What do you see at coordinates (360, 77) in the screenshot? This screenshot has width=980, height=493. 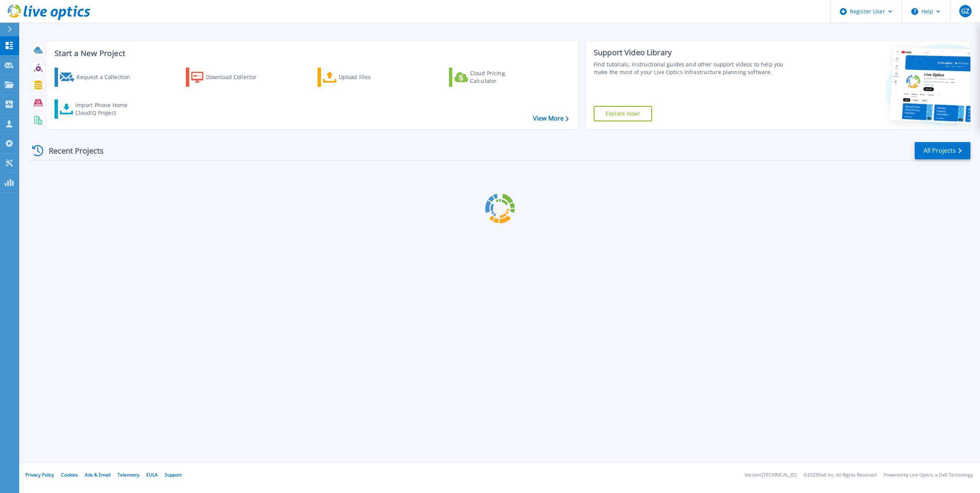 I see `a: Upload Files` at bounding box center [360, 77].